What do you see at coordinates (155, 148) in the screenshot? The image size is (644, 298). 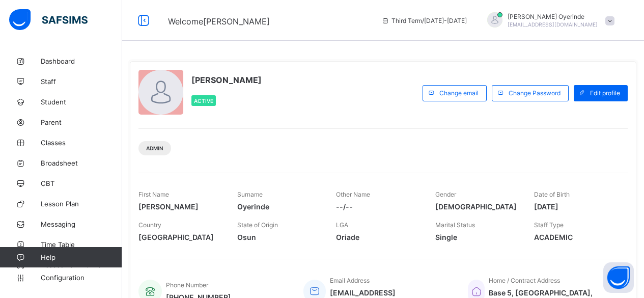 I see `span: Admin` at bounding box center [155, 148].